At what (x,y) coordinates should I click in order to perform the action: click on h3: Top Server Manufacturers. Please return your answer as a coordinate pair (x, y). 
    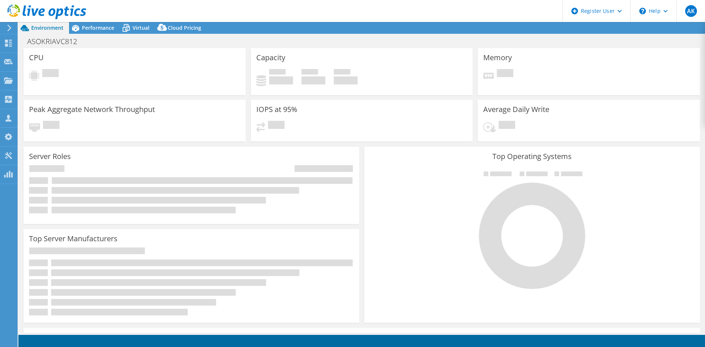
    Looking at the image, I should click on (73, 239).